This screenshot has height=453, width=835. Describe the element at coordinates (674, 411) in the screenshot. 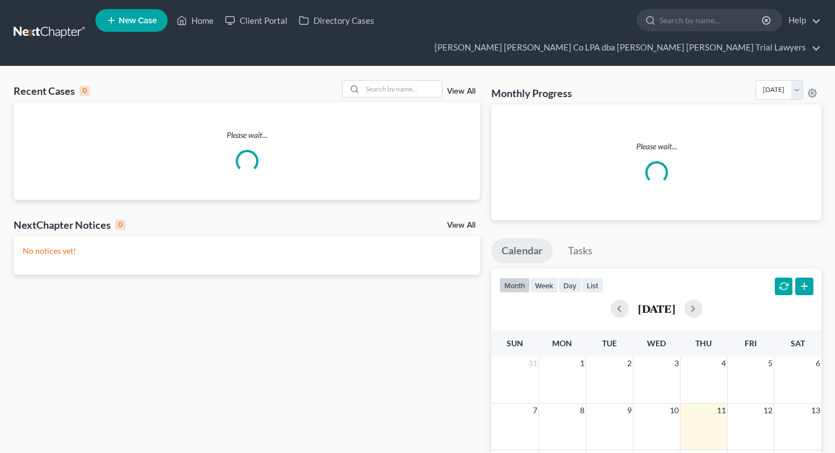

I see `span: 10` at that location.